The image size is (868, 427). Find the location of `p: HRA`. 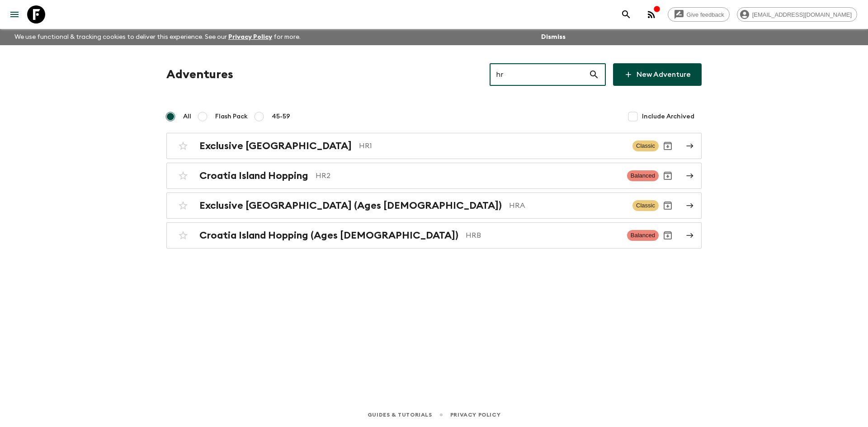

p: HRA is located at coordinates (567, 206).